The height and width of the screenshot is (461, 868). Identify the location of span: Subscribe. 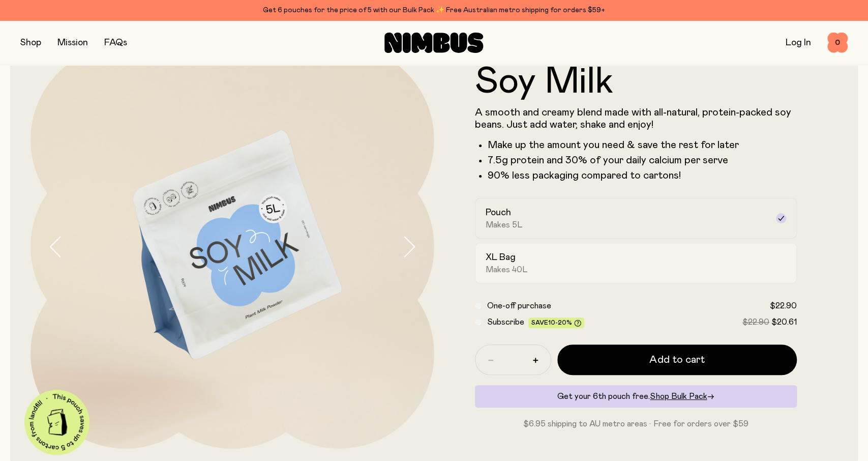
(505, 322).